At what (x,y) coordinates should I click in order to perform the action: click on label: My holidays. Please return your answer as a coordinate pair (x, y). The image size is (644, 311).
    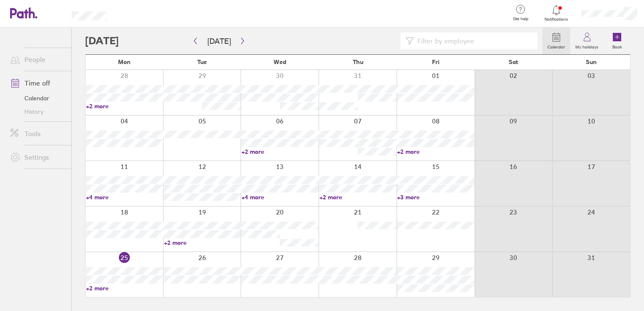
    Looking at the image, I should click on (586, 46).